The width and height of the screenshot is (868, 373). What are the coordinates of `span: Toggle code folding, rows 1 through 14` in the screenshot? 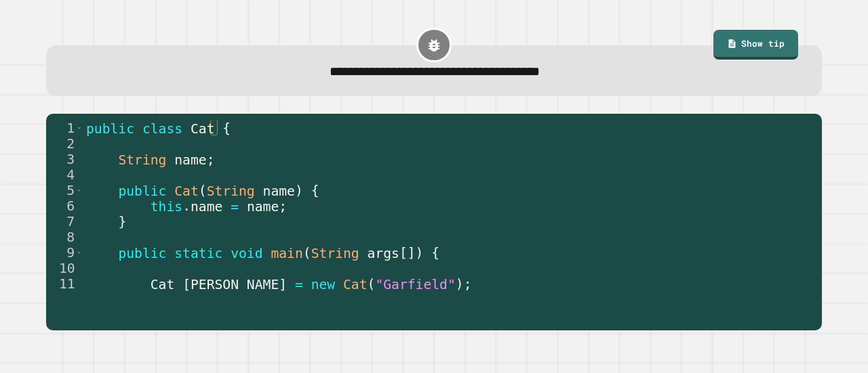 It's located at (79, 128).